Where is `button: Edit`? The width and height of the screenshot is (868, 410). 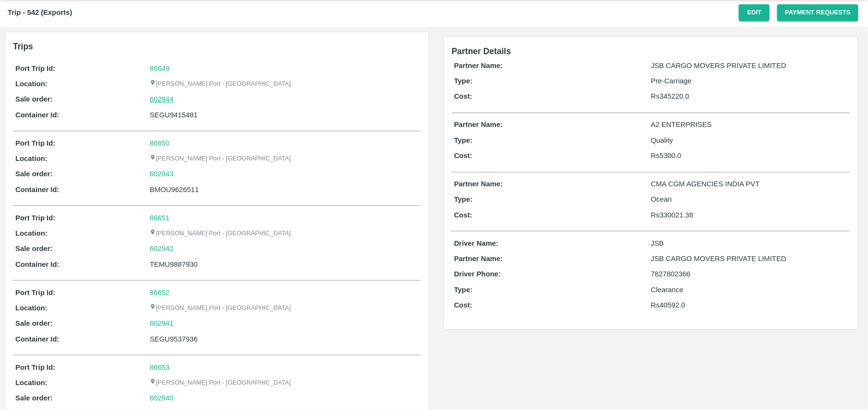
button: Edit is located at coordinates (754, 13).